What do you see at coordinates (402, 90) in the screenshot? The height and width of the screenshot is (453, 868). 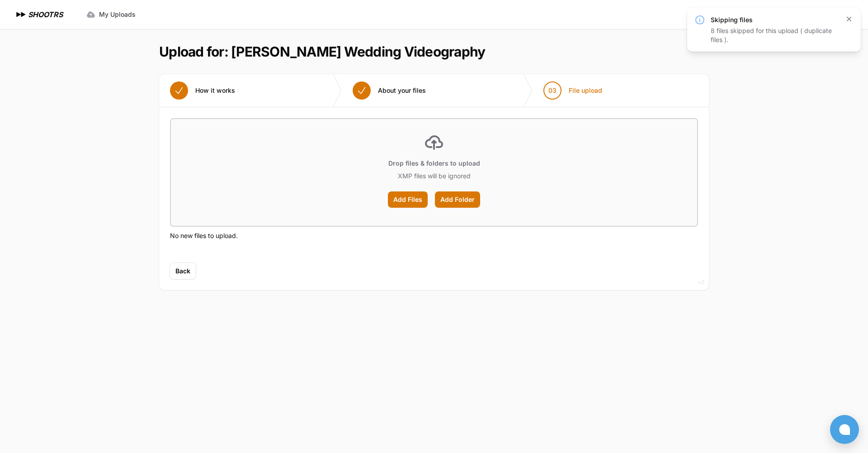 I see `span: About your files` at bounding box center [402, 90].